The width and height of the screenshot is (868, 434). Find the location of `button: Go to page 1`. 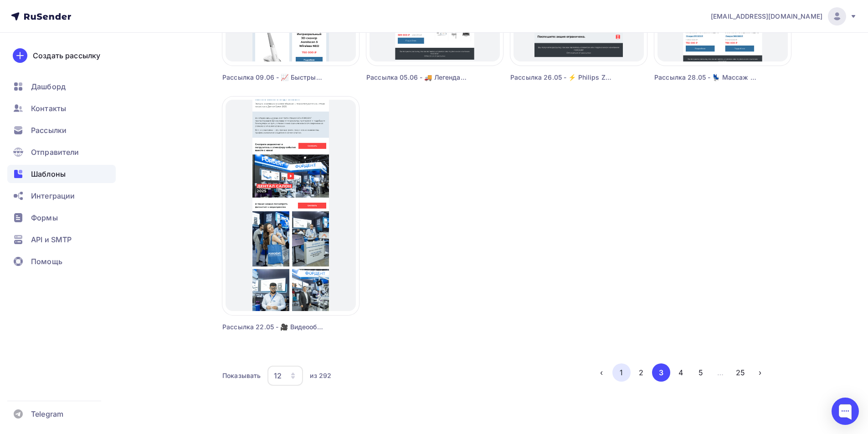

button: Go to page 1 is located at coordinates (621, 373).